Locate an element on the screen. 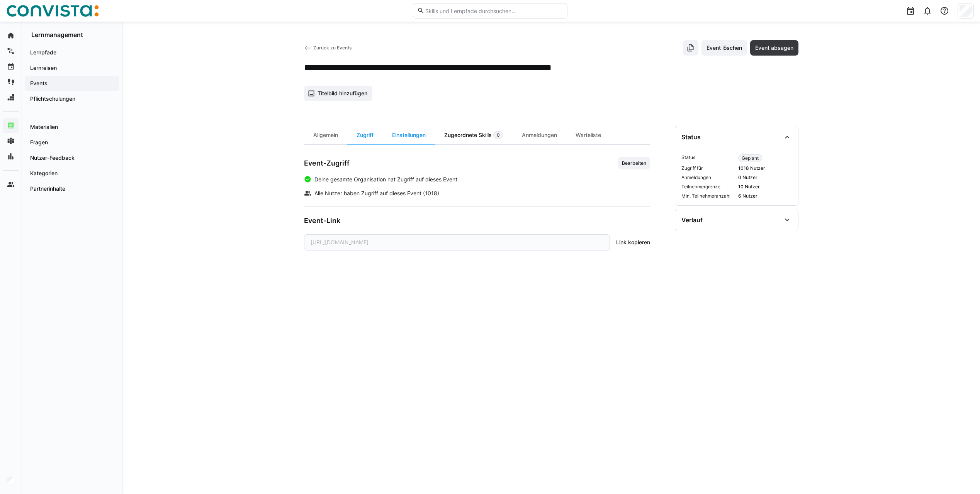  span: 6 Nutzer is located at coordinates (765, 196).